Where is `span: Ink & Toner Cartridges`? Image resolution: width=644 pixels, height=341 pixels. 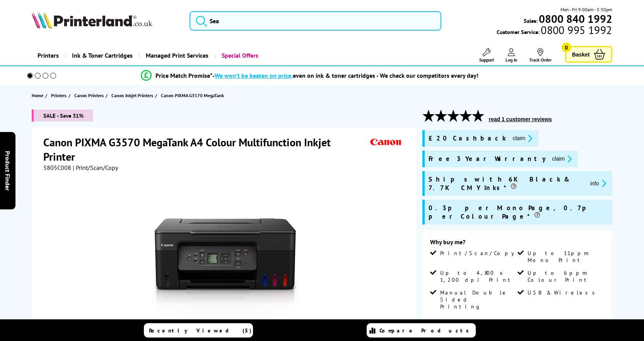
span: Ink & Toner Cartridges is located at coordinates (102, 56).